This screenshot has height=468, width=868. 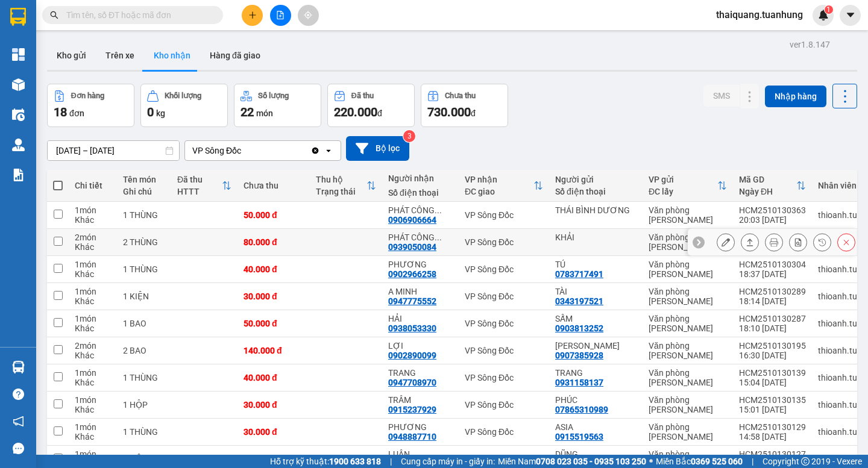 What do you see at coordinates (76, 113) in the screenshot?
I see `span: đơn` at bounding box center [76, 113].